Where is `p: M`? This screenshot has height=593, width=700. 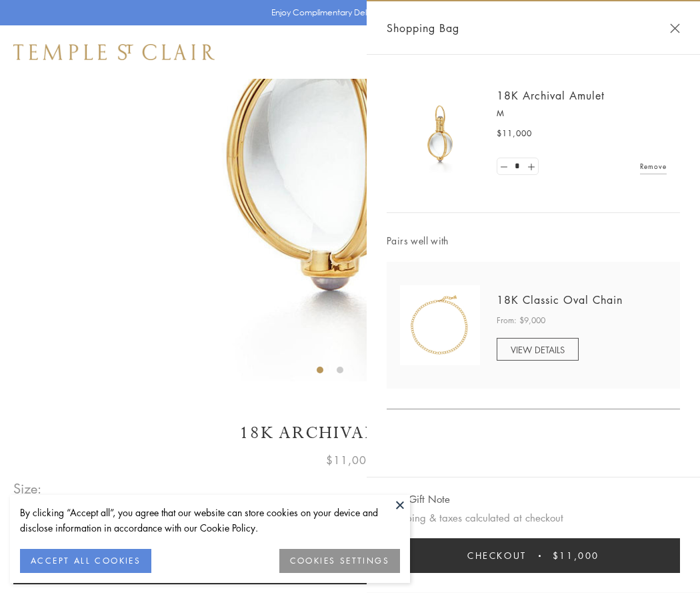 p: M is located at coordinates (582, 113).